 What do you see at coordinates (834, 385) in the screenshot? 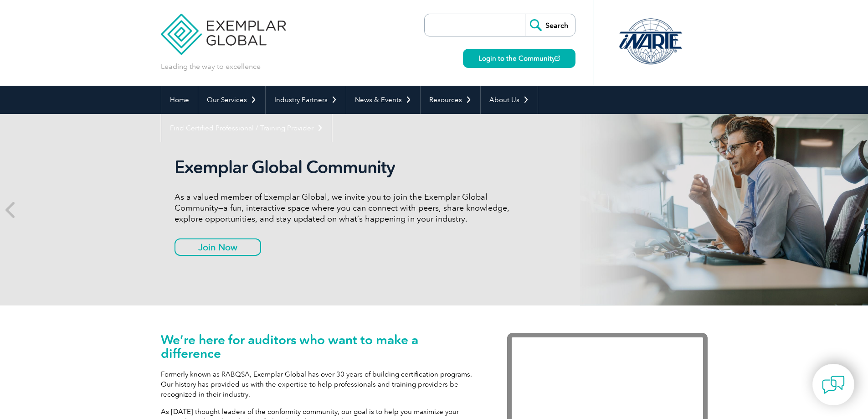
I see `img: contact-chat.png` at bounding box center [834, 385].